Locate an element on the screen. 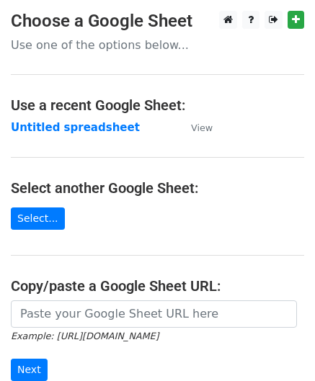  p: Use one of the options below... is located at coordinates (157, 45).